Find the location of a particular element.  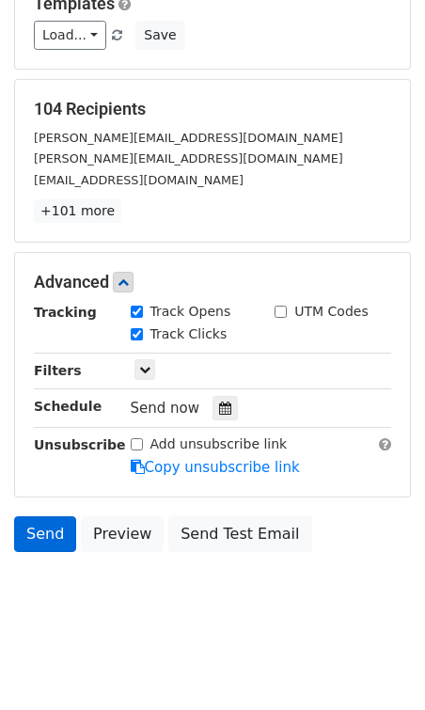

a: +101 more is located at coordinates (77, 211).